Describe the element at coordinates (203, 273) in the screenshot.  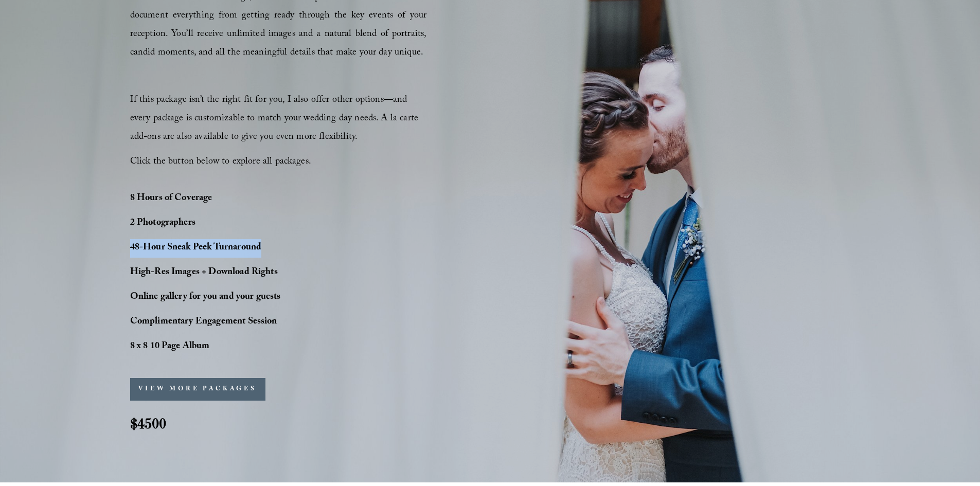
I see `strong: High-Res Images + Download Rights` at that location.